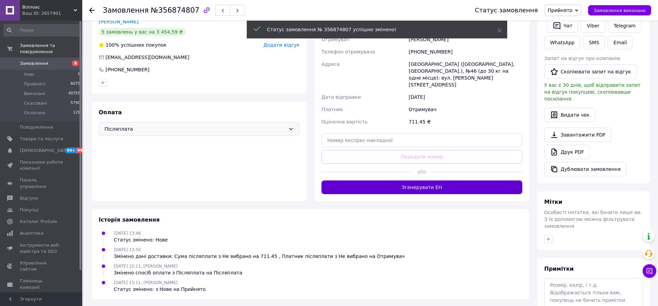 This screenshot has width=658, height=306. What do you see at coordinates (29, 210) in the screenshot?
I see `span: Покупці` at bounding box center [29, 210].